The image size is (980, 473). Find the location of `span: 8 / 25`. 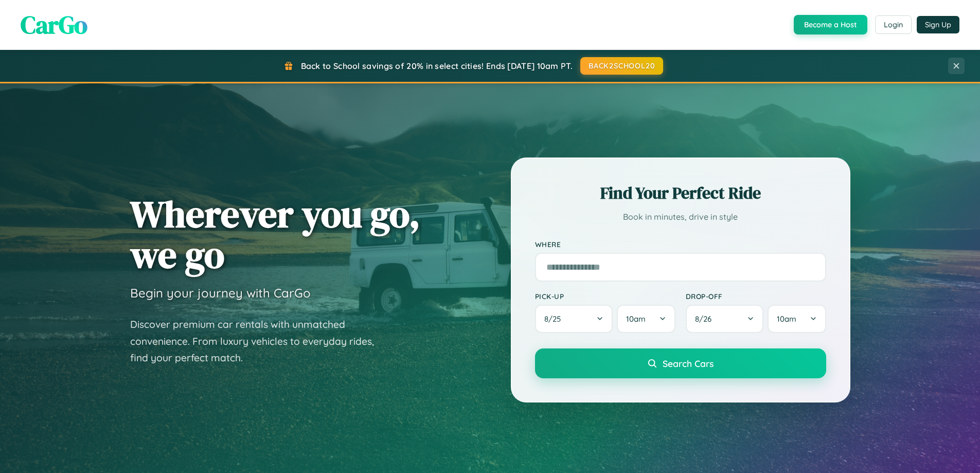

span: 8 / 25 is located at coordinates (555, 319).